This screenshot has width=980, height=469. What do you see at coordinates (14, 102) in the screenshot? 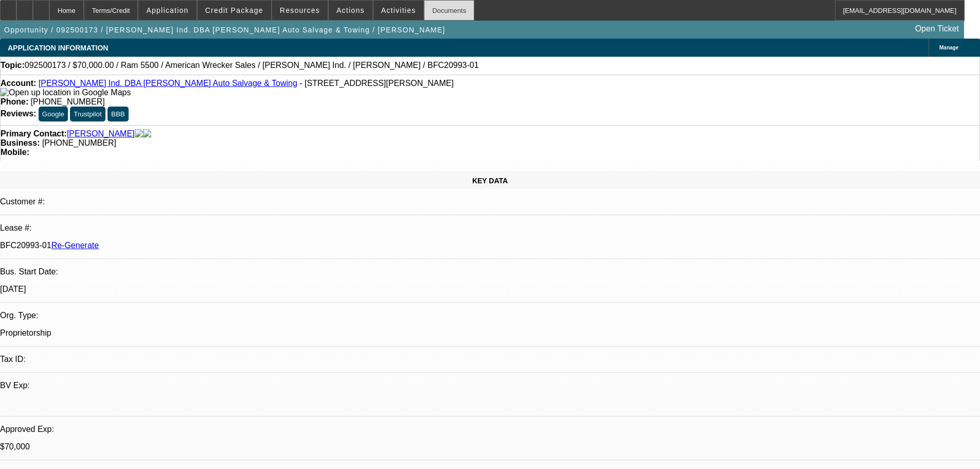
I see `strong: Phone:` at bounding box center [14, 102].